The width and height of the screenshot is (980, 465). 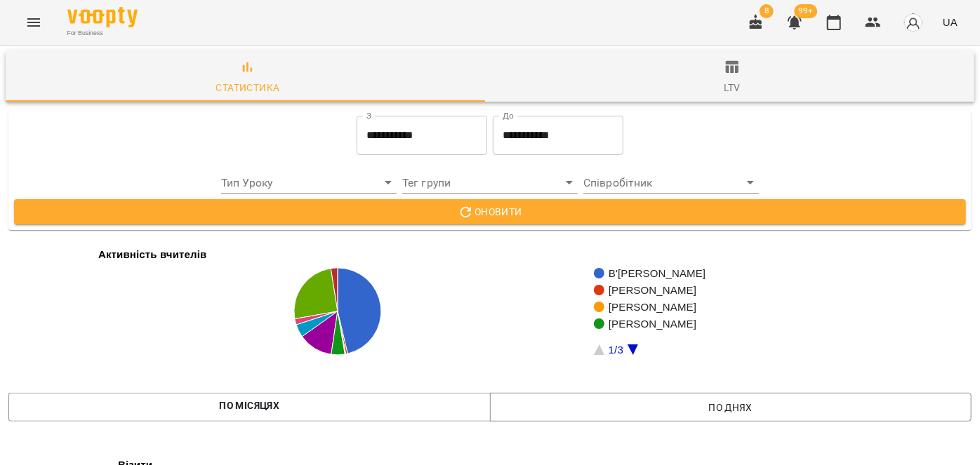 What do you see at coordinates (616, 350) in the screenshot?
I see `text: 1/3` at bounding box center [616, 350].